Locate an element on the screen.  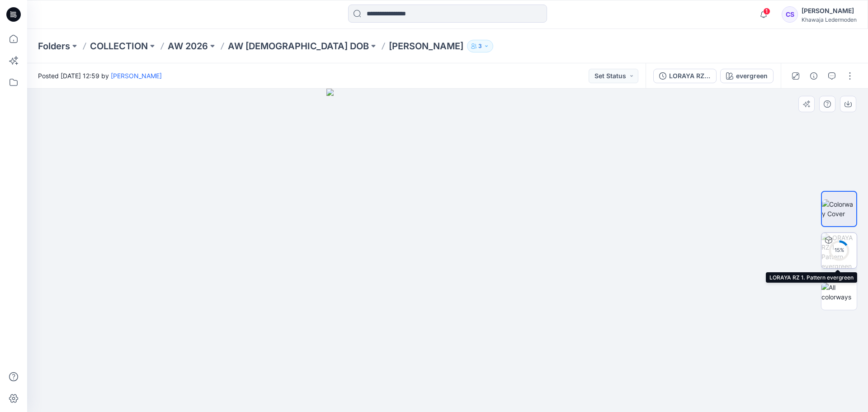
img: Colorway Cover is located at coordinates (839, 209).